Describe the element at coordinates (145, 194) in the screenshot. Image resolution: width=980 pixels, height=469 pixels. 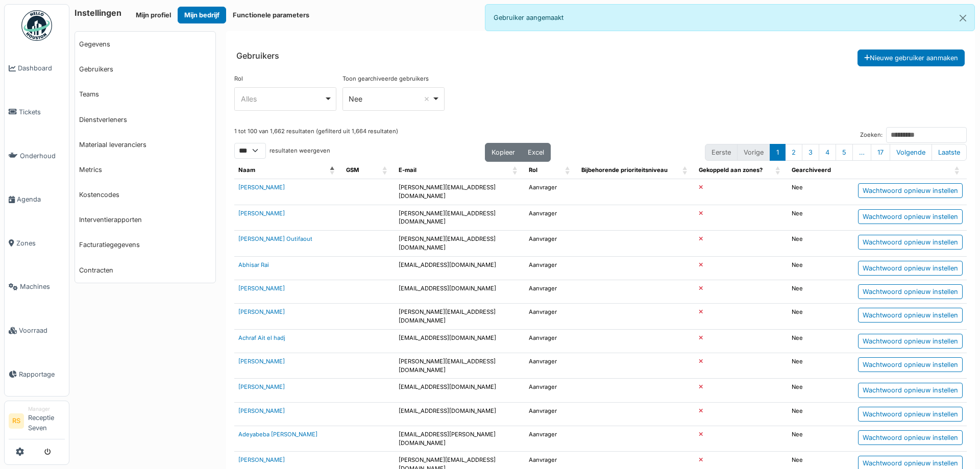
I see `a: Kostencodes` at that location.